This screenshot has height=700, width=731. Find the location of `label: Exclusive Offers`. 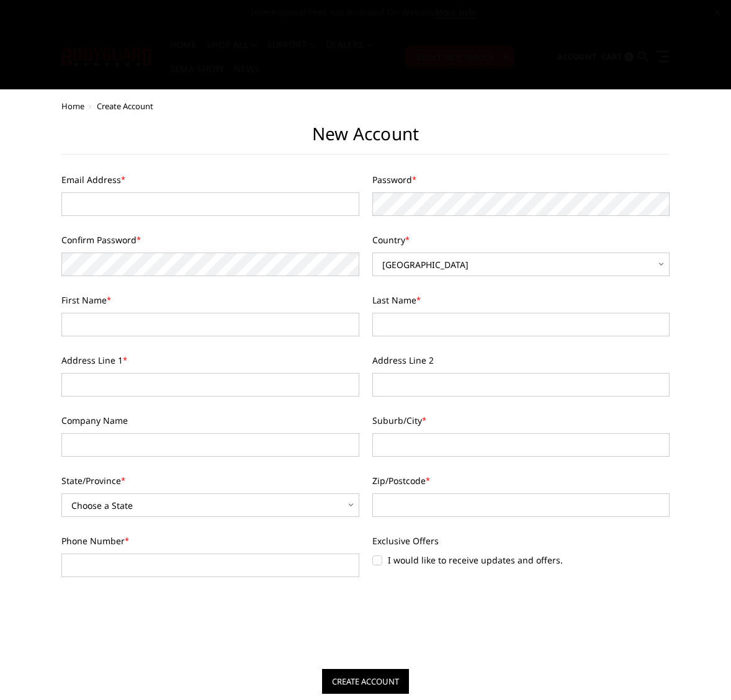

label: Exclusive Offers is located at coordinates (522, 540).